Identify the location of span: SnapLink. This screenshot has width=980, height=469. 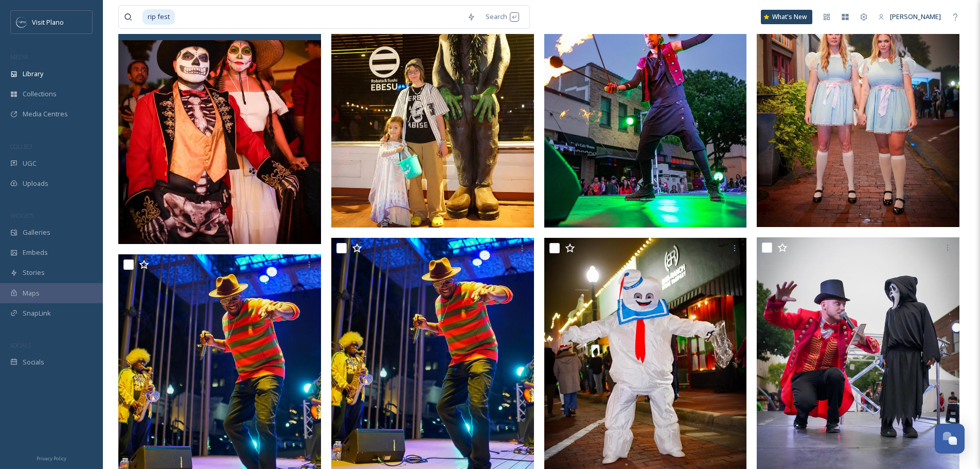
(36, 313).